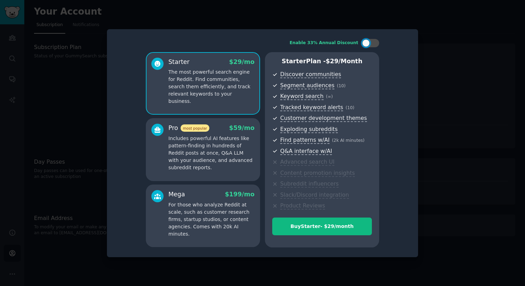  What do you see at coordinates (177, 194) in the screenshot?
I see `div: Mega` at bounding box center [177, 194].